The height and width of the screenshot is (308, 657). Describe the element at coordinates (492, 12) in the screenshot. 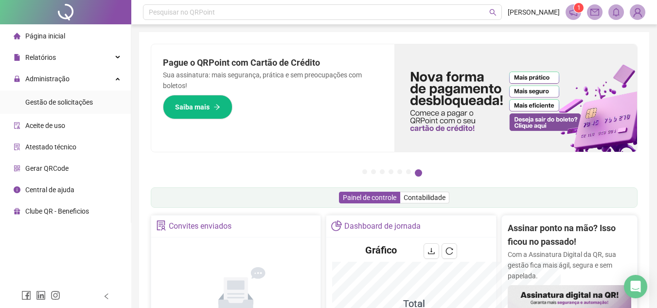

I see `span: search` at that location.